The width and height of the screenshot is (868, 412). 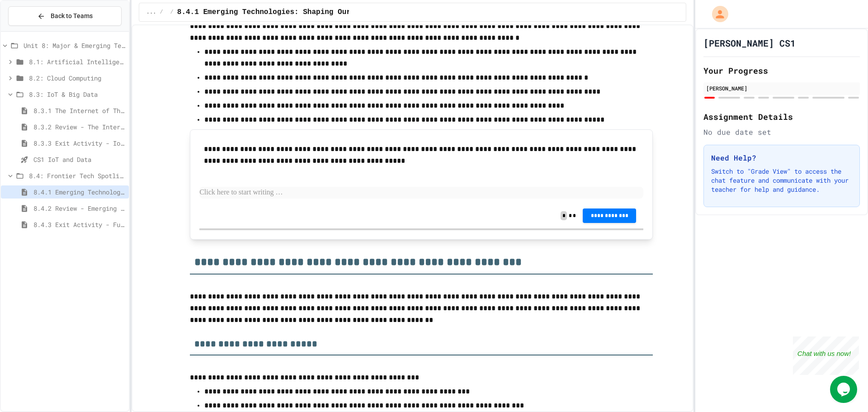 I want to click on h2: Your Progress, so click(x=781, y=71).